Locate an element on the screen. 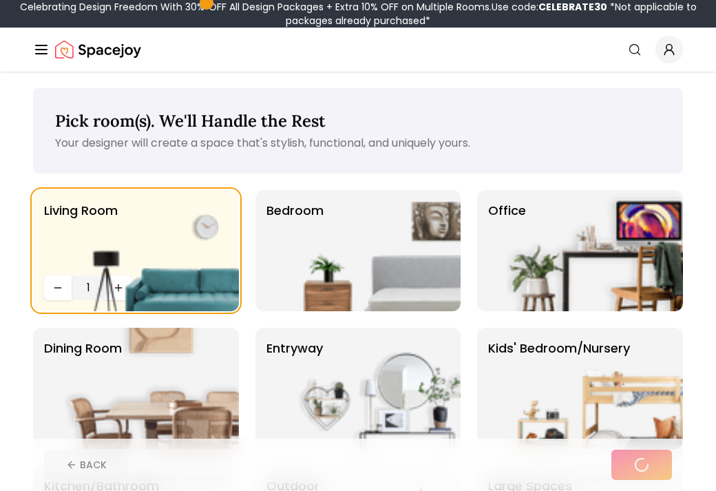 This screenshot has width=716, height=491. img: entryway is located at coordinates (373, 389).